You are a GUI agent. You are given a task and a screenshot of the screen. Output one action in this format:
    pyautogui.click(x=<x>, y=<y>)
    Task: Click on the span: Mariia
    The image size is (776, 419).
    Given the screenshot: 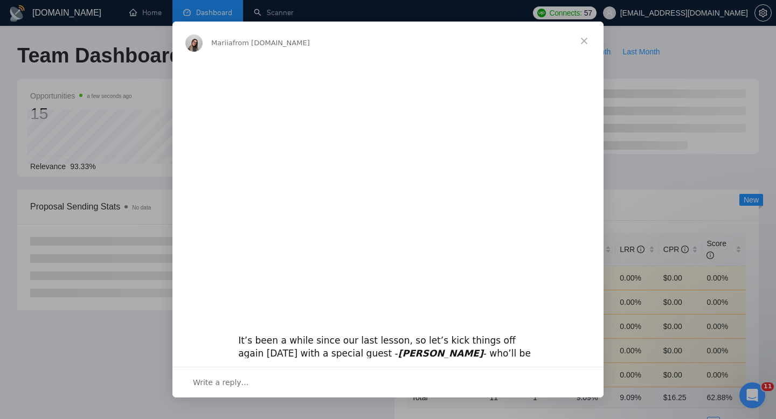 What is the action you would take?
    pyautogui.click(x=222, y=43)
    